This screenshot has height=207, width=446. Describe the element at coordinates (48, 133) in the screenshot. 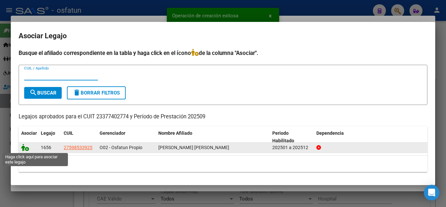

I see `span: Legajo` at that location.